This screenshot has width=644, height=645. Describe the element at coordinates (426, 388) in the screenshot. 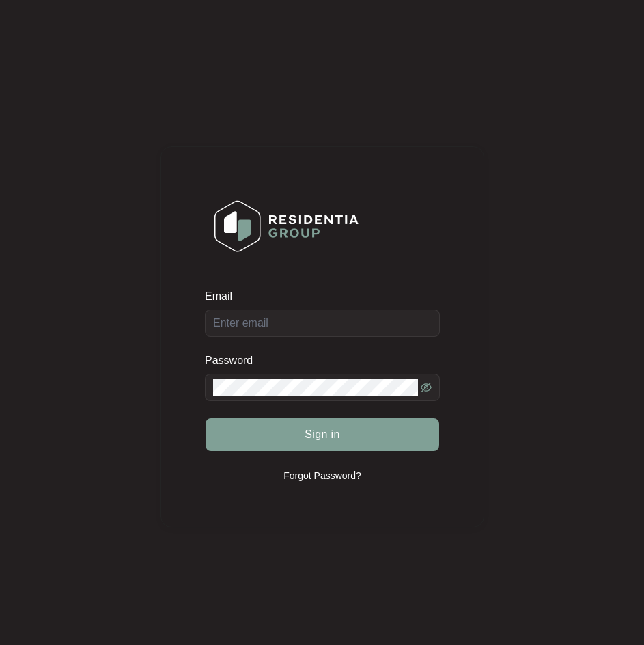

I see `span: eye-invisible` at that location.